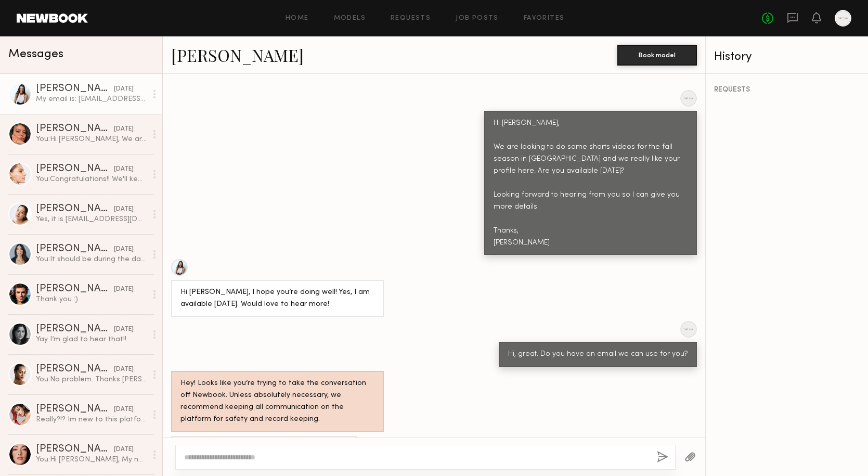 The width and height of the screenshot is (868, 476). Describe the element at coordinates (544, 19) in the screenshot. I see `a: Favorites` at that location.